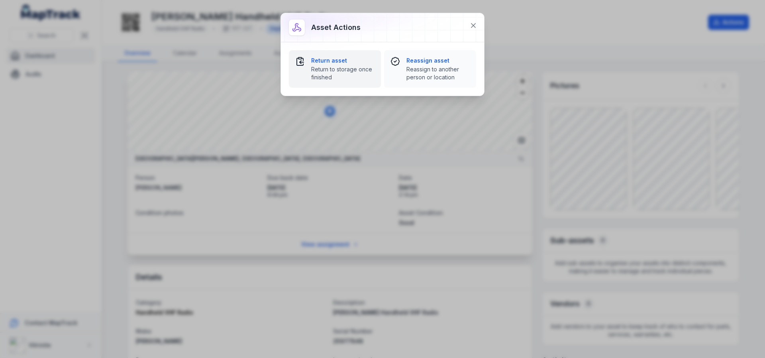  Describe the element at coordinates (438, 73) in the screenshot. I see `span: Reassign to another person or location` at that location.